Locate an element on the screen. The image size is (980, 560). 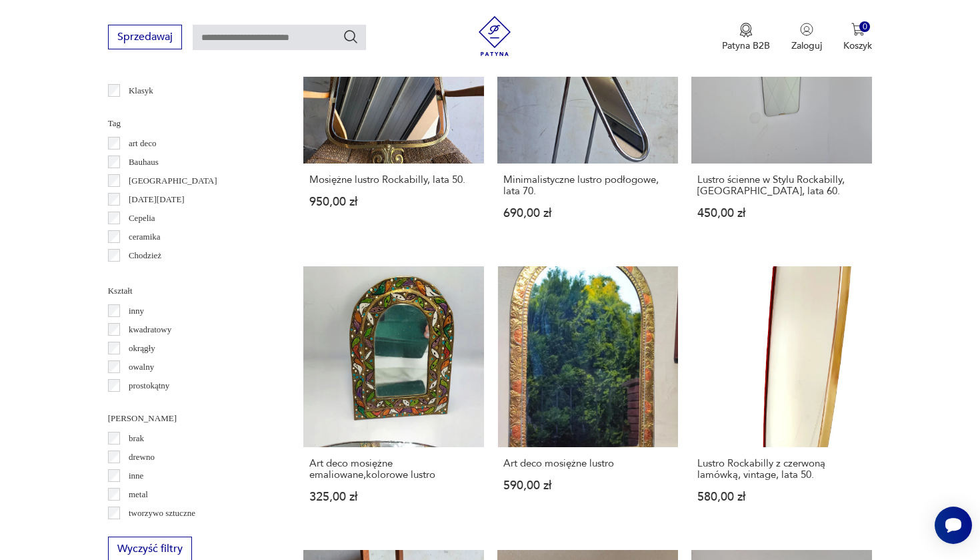
img: Ikona koszyka is located at coordinates (859, 29).